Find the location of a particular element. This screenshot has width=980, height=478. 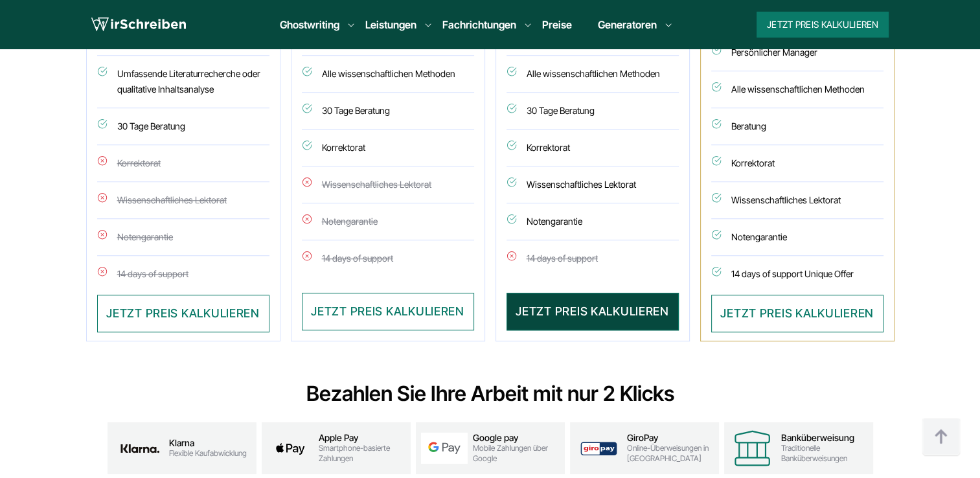

a: Fachrichtungen is located at coordinates (479, 25).